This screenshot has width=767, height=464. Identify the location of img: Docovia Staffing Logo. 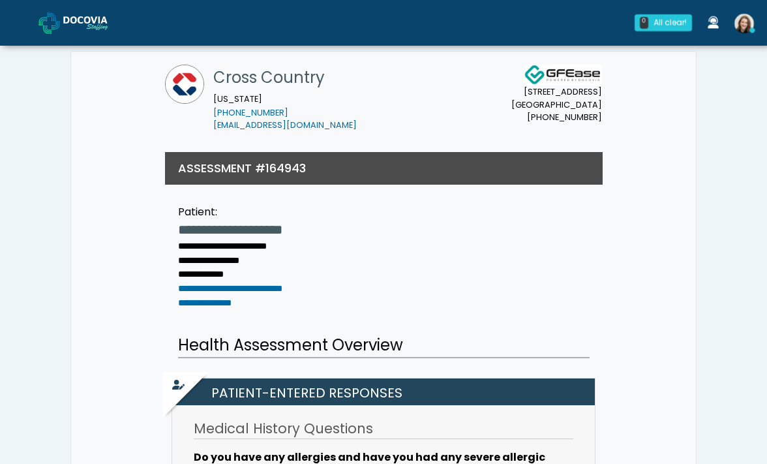
(563, 75).